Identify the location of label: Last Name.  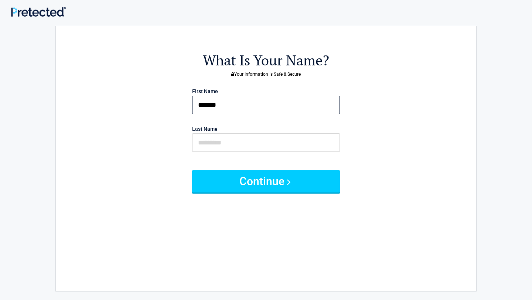
(204, 129).